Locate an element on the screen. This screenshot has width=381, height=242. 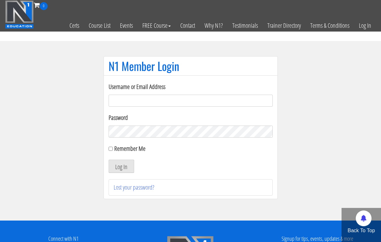
a: Terms & Conditions is located at coordinates (330, 26).